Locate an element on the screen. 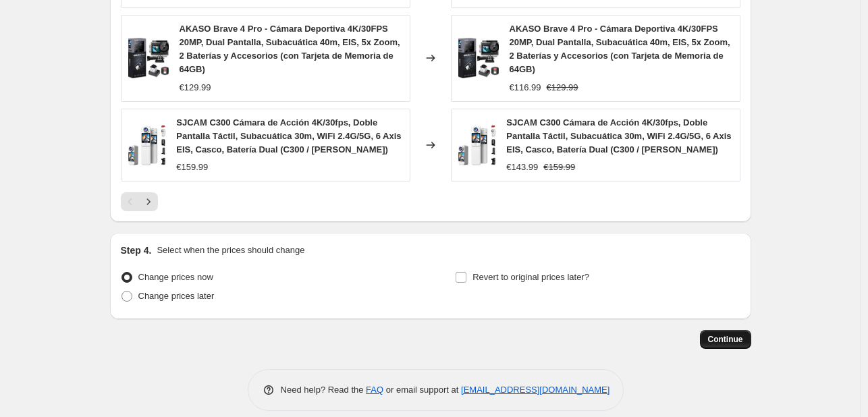  div: €116.99 is located at coordinates (525, 88).